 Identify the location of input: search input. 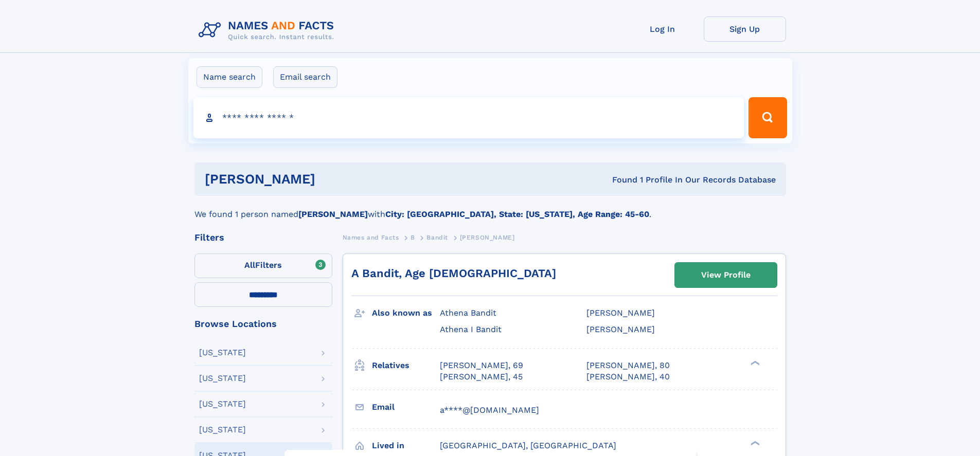
(469, 118).